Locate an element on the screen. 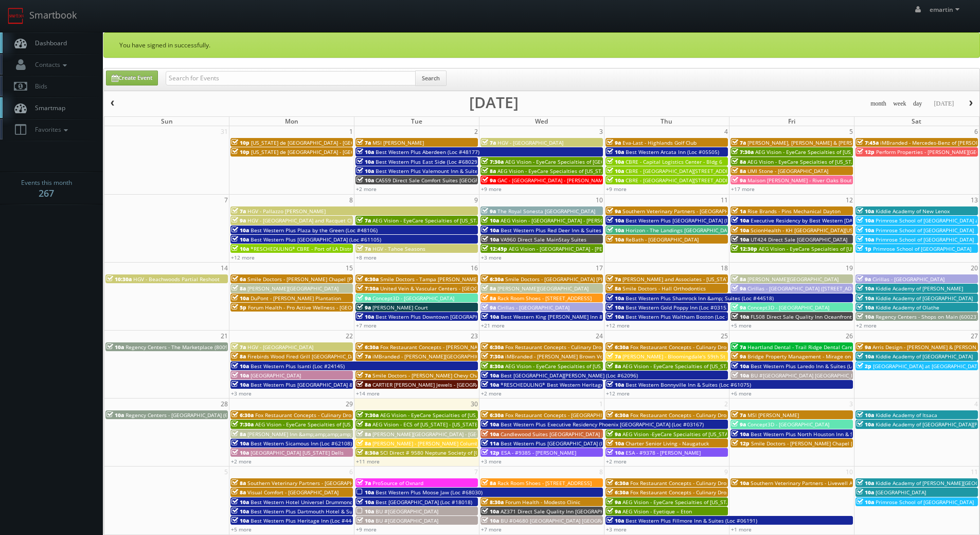  span: ProSource of Oxnard is located at coordinates (398, 483).